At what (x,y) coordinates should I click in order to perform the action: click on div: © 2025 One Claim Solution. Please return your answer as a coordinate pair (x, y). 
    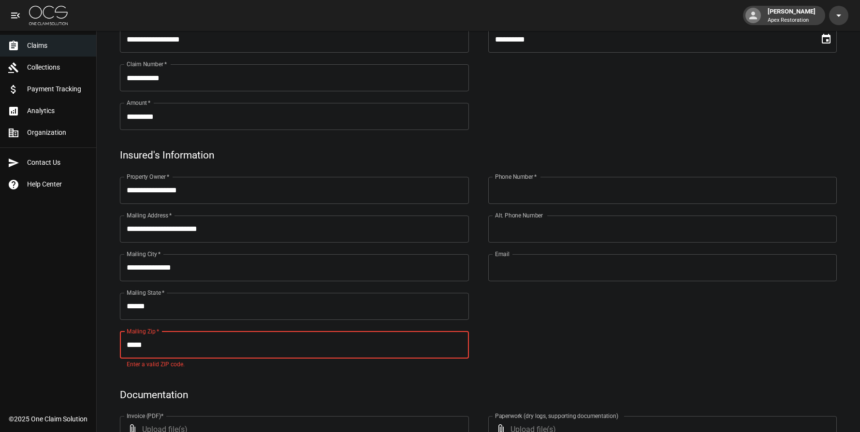
    Looking at the image, I should click on (48, 419).